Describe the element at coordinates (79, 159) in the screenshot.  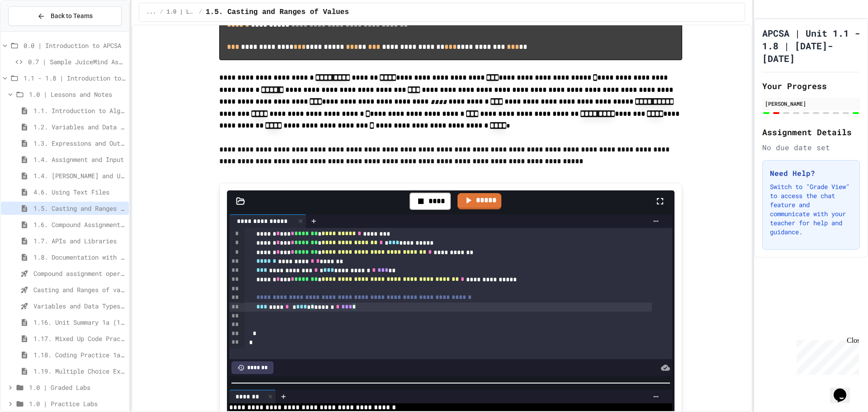
I see `span: 1.4. Assignment and Input` at that location.